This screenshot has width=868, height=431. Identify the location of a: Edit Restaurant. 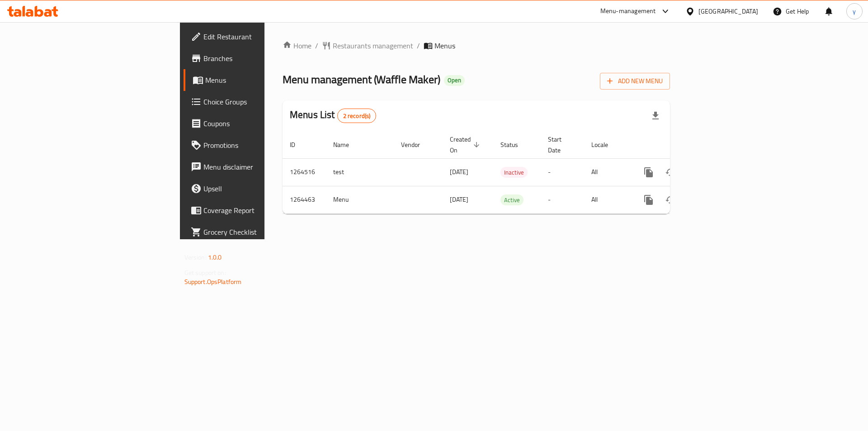
(254, 37).